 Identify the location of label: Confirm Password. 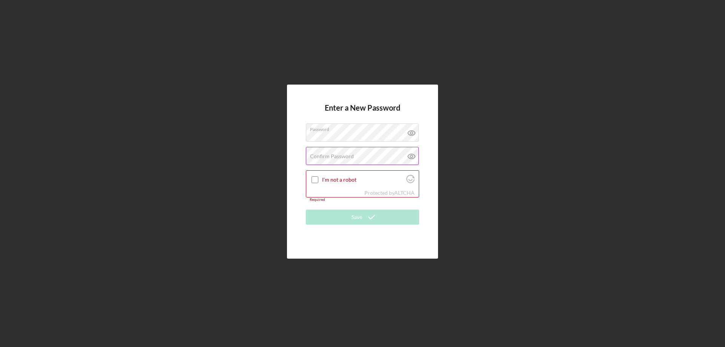
(332, 156).